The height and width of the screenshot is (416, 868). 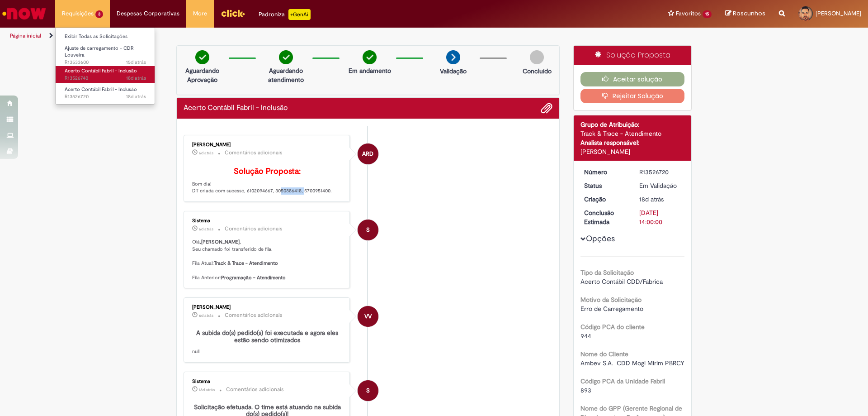 What do you see at coordinates (612, 309) in the screenshot?
I see `span: Erro de Carregamento` at bounding box center [612, 309].